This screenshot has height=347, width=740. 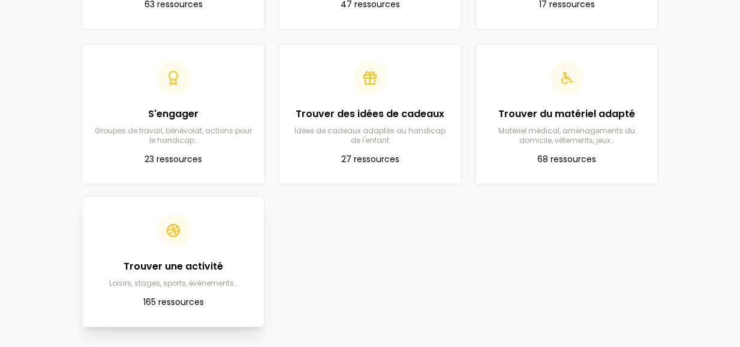 What do you see at coordinates (370, 114) in the screenshot?
I see `a: Trouver des idées de cadeauxIdées de cadeaux adaptés au handicap de l'enfant27 ressources` at bounding box center [370, 114].